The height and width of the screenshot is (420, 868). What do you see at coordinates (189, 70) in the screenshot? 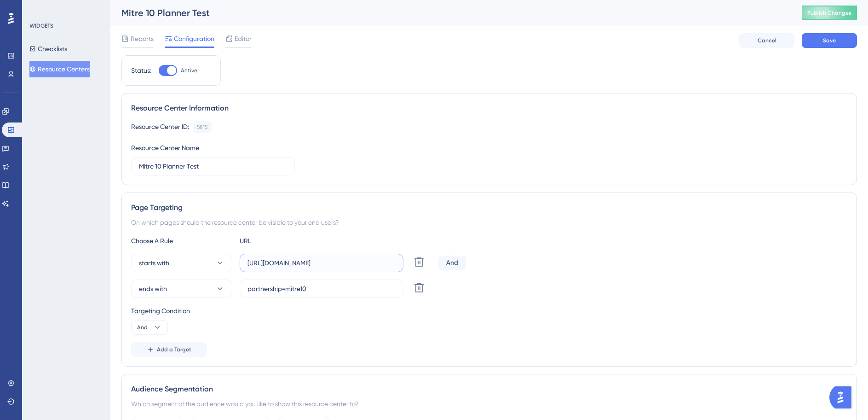
I see `span: Active` at bounding box center [189, 70].